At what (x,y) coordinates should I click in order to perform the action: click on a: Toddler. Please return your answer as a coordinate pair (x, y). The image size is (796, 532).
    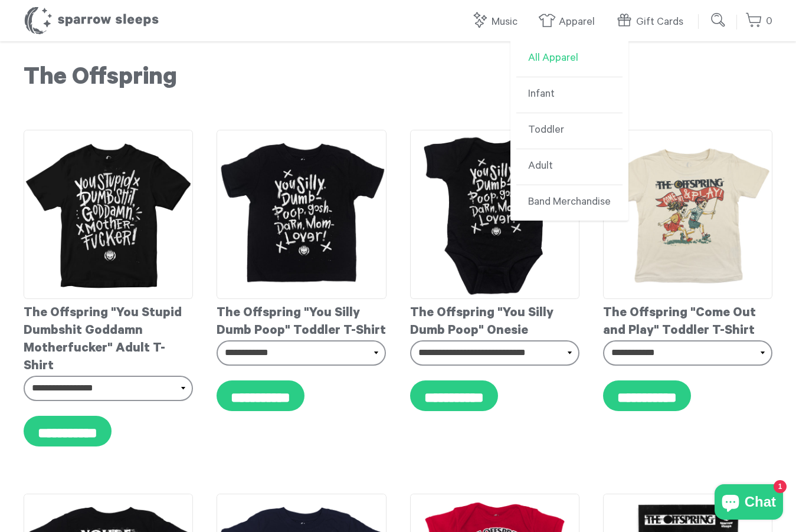
    Looking at the image, I should click on (569, 131).